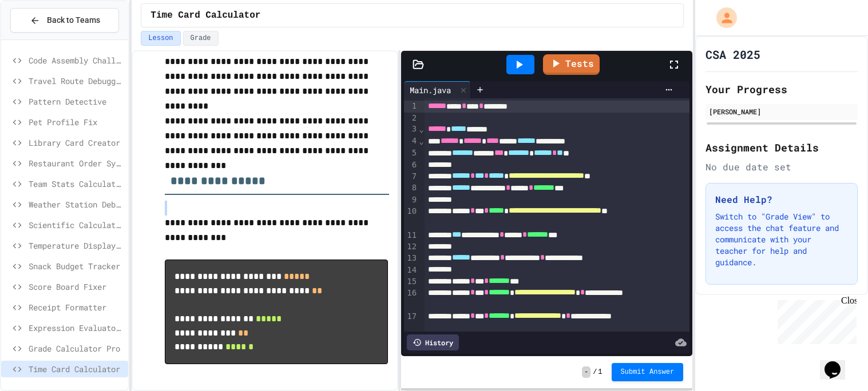 The height and width of the screenshot is (391, 868). I want to click on span: Back to Teams, so click(73, 20).